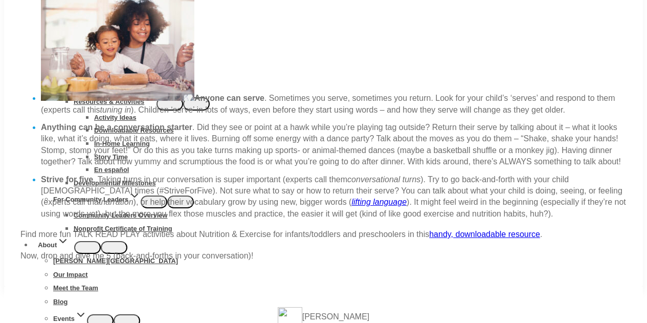  Describe the element at coordinates (112, 169) in the screenshot. I see `a: En español` at that location.